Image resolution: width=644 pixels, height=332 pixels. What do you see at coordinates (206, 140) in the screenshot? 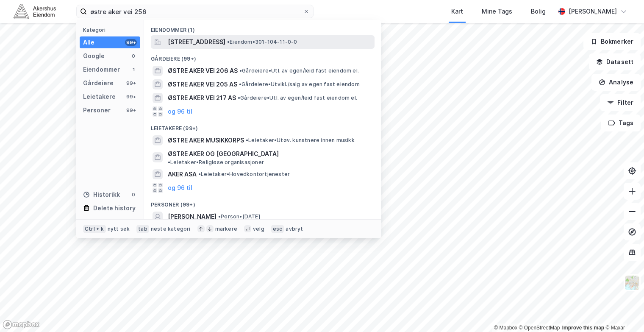
I see `span: ØSTRE AKER MUSIKKORPS` at bounding box center [206, 140].